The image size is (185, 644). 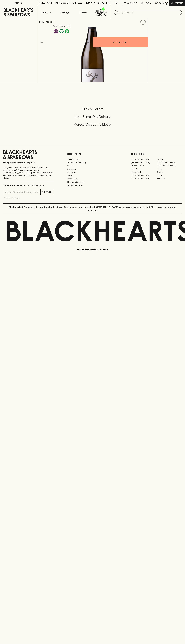 What do you see at coordinates (150, 13) in the screenshot?
I see `input: Try "Pinot noir"` at bounding box center [150, 13].